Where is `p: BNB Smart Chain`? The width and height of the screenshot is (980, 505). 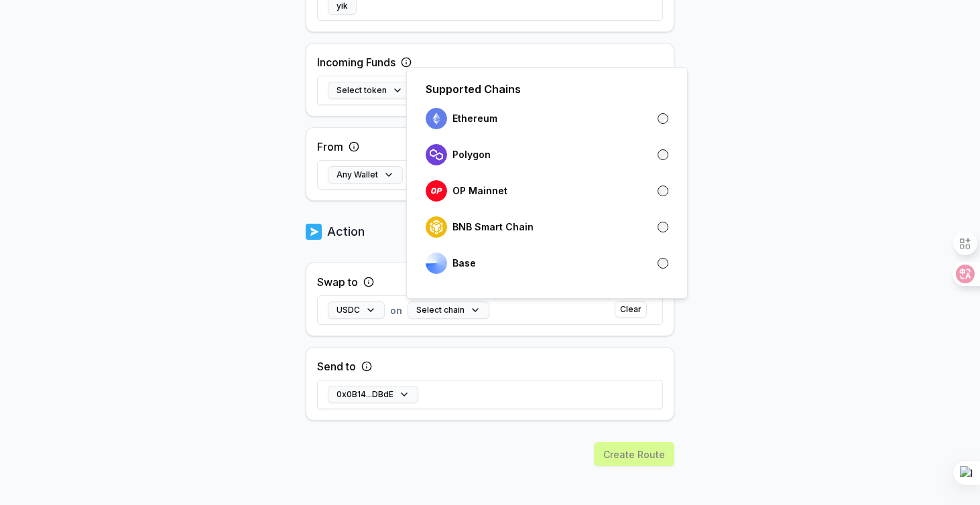
p: BNB Smart Chain is located at coordinates (492, 227).